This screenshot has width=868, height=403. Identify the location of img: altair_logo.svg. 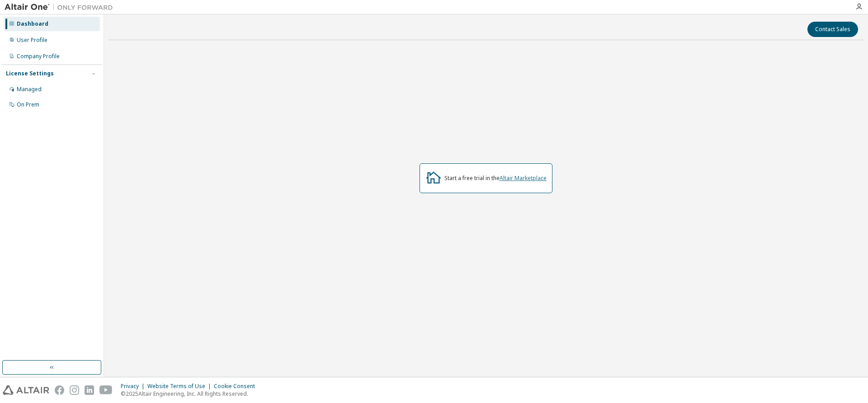
(26, 391).